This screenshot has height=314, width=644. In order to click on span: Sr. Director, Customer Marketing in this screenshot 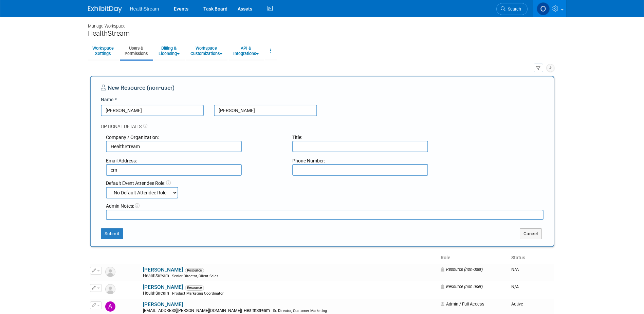, I will do `click(300, 310)`.